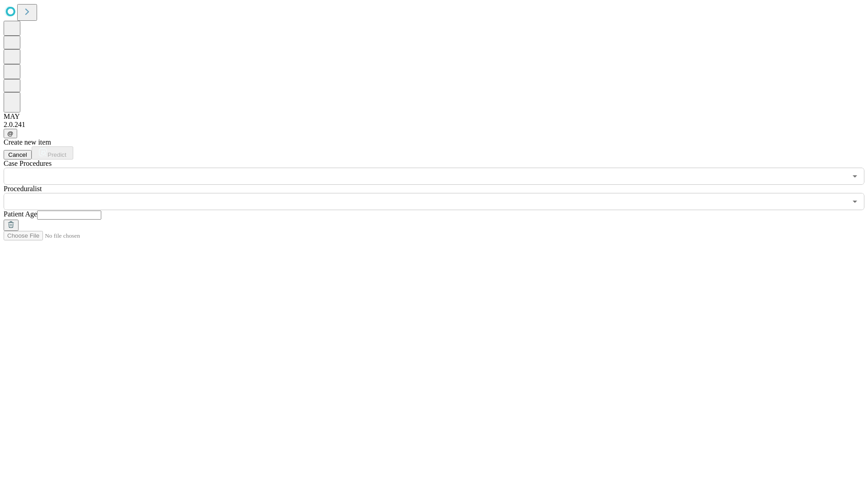 The image size is (868, 488). I want to click on button: Predict, so click(52, 153).